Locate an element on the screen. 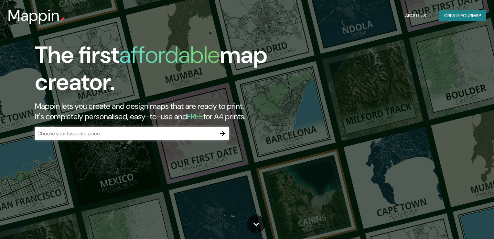 The height and width of the screenshot is (239, 494). button: Create yourmap is located at coordinates (462, 16).